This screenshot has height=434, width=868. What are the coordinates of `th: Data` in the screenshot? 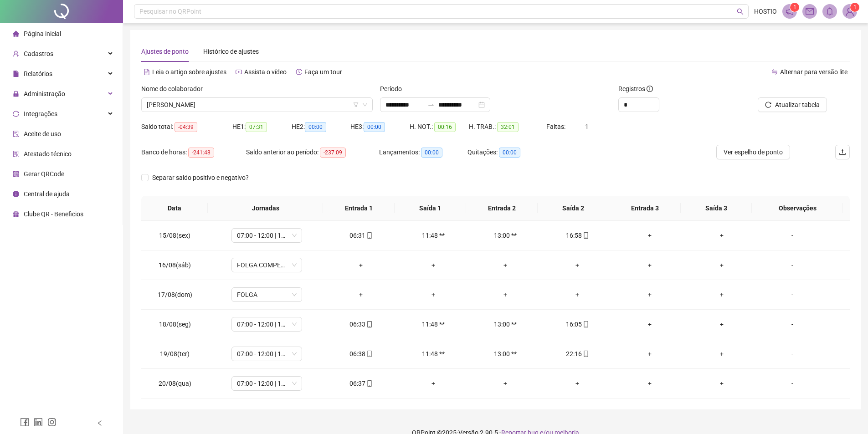 It's located at (175, 208).